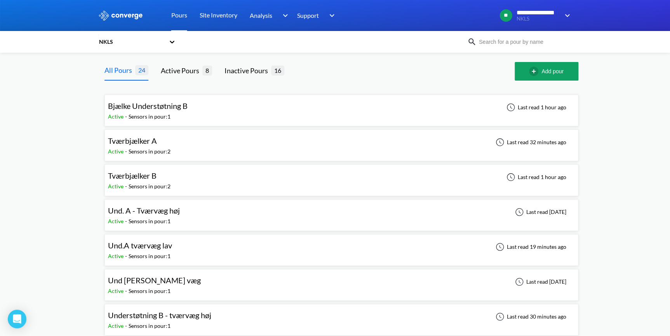  What do you see at coordinates (341, 142) in the screenshot?
I see `a: Tværbjælker AActive-Sensors in pour:2Last read 32 minutes ago` at bounding box center [341, 142].